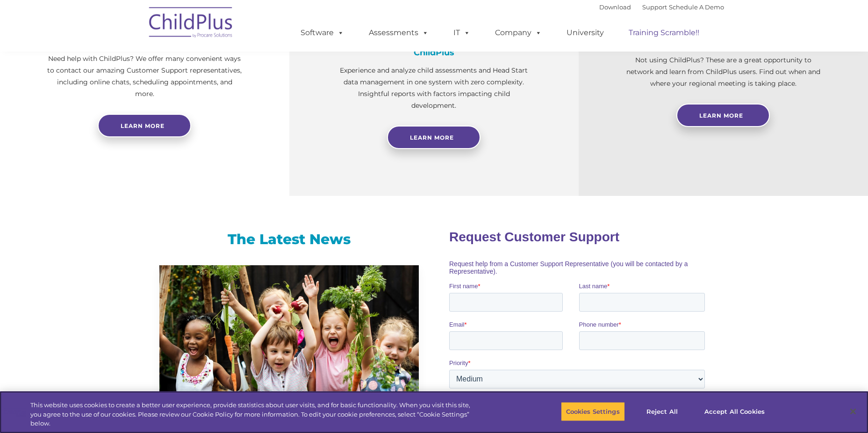  Describe the element at coordinates (735, 412) in the screenshot. I see `button: Accept All Cookies` at that location.